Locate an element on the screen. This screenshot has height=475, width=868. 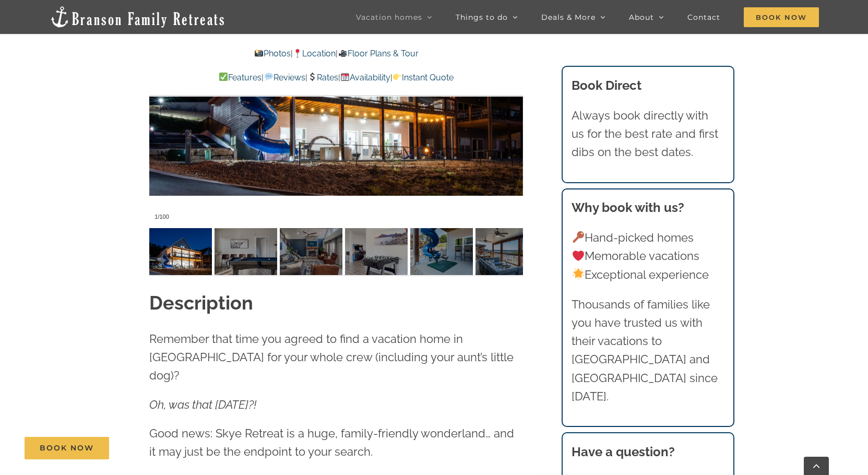
img: 058-Skye-Retreat-Branson-Family-Retreats-Table-Rock-Lake-vacation-home-1622-scaled.jpg-nggid04189... is located at coordinates (442, 251).